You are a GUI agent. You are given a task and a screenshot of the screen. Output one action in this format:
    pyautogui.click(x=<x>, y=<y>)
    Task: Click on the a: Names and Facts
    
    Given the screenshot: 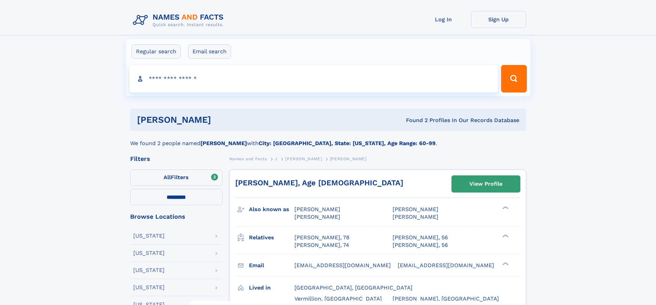 What is the action you would take?
    pyautogui.click(x=248, y=159)
    